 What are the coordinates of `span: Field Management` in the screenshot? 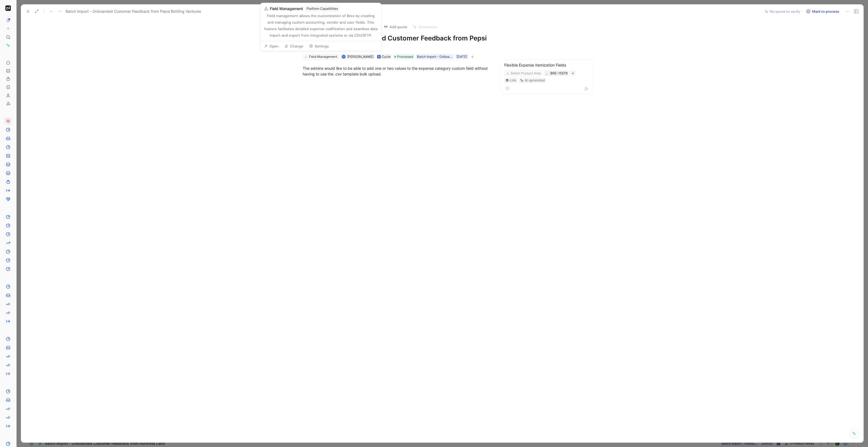 It's located at (286, 9).